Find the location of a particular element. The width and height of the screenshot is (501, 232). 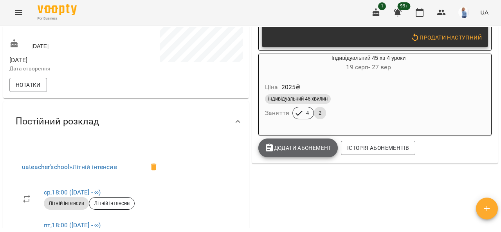

img: b38607bbce4ac937a050fa719d77eff5.jpg is located at coordinates (463, 13).